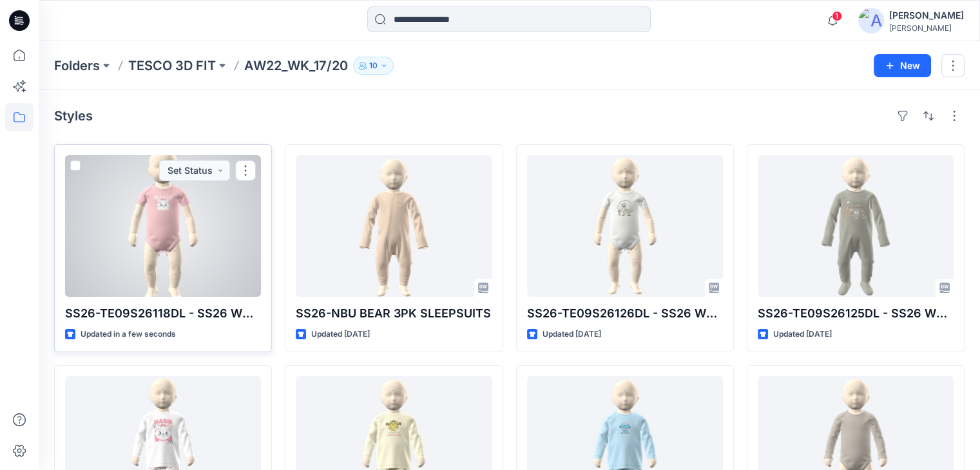  Describe the element at coordinates (73, 116) in the screenshot. I see `h4: Styles` at that location.